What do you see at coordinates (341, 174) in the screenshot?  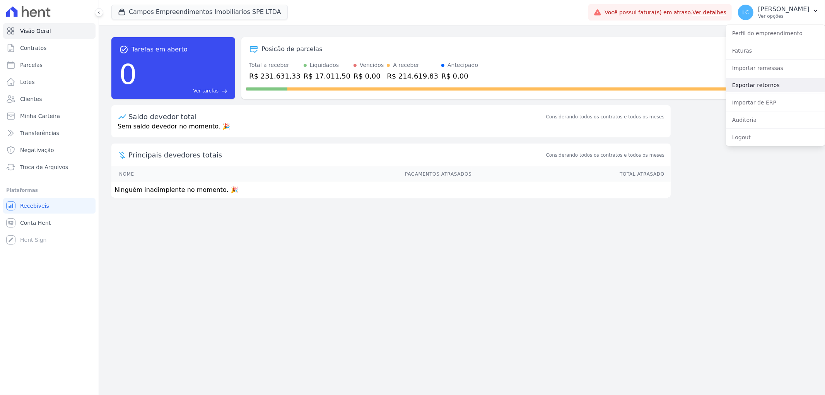 I see `th: Pagamentos Atrasados` at bounding box center [341, 174].